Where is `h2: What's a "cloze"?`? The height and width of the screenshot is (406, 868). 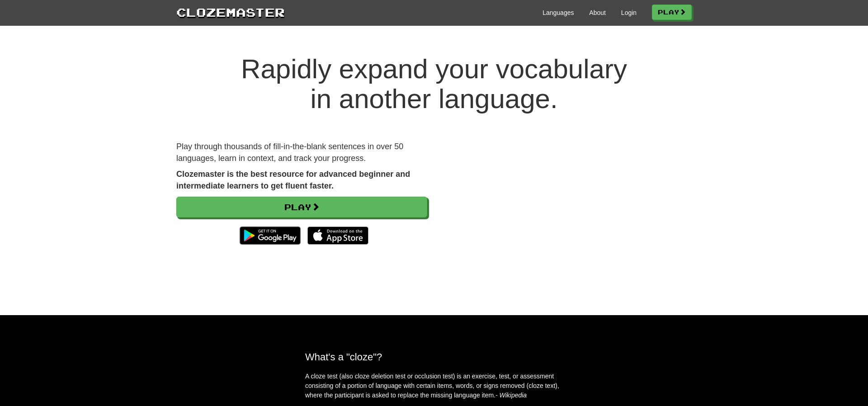 h2: What's a "cloze"? is located at coordinates (434, 357).